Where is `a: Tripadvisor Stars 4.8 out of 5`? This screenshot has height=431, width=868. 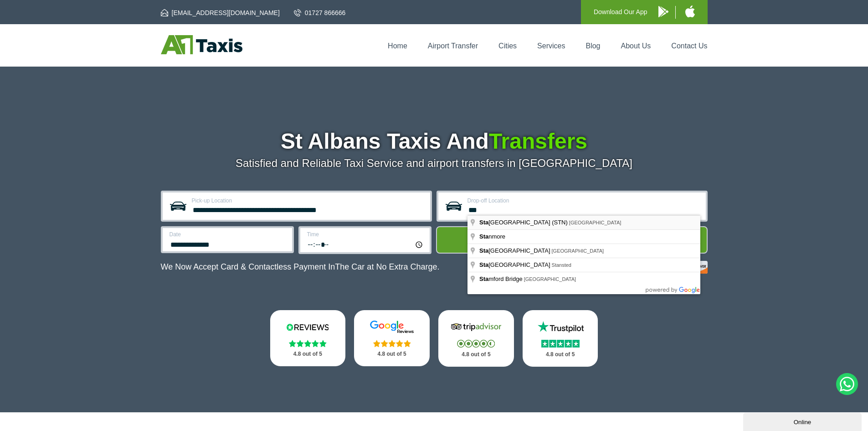 a: Tripadvisor Stars 4.8 out of 5 is located at coordinates (477, 338).